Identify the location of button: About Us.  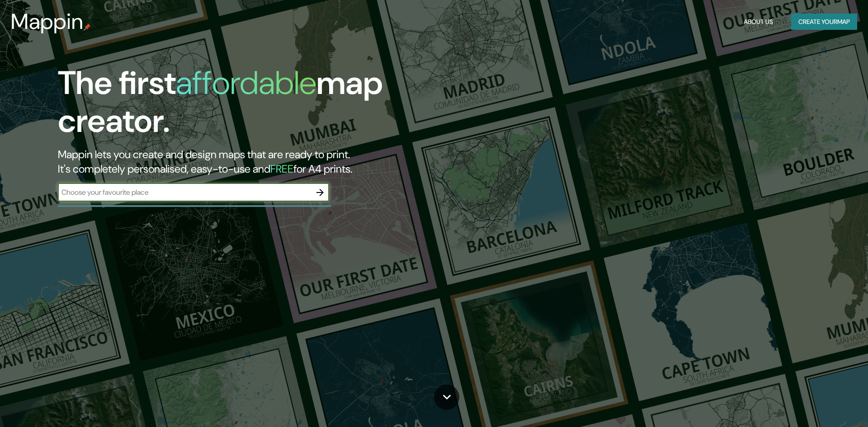
(758, 22).